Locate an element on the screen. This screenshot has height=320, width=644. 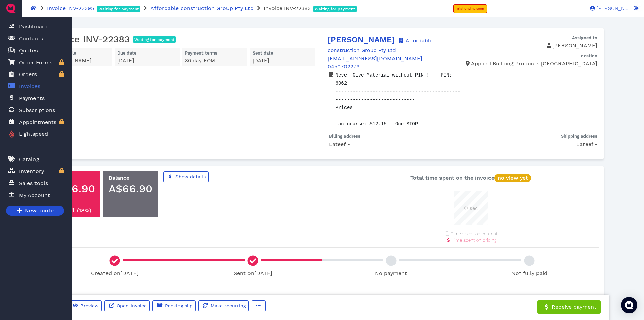
span: no view yet is located at coordinates (513, 178).